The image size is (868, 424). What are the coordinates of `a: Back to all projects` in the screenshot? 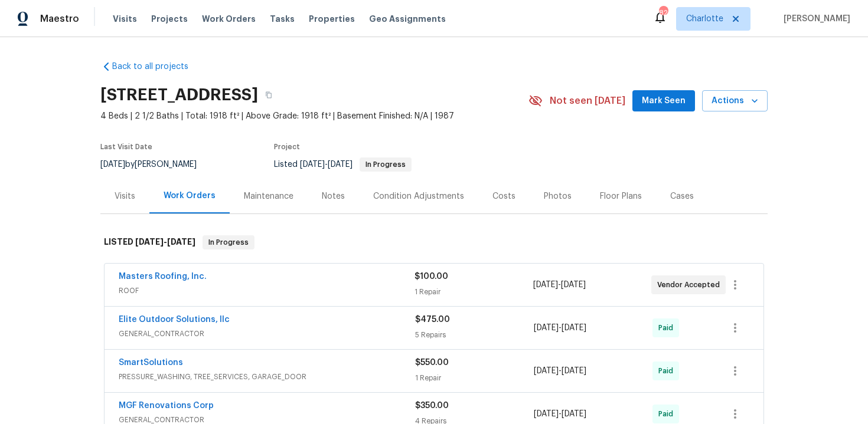 It's located at (157, 67).